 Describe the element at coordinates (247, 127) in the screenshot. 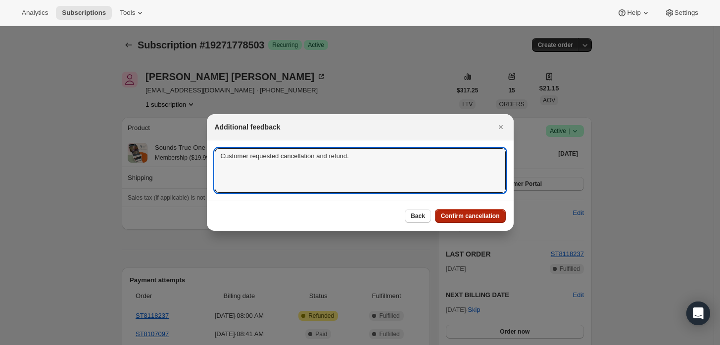

I see `h2: Additional feedback` at that location.